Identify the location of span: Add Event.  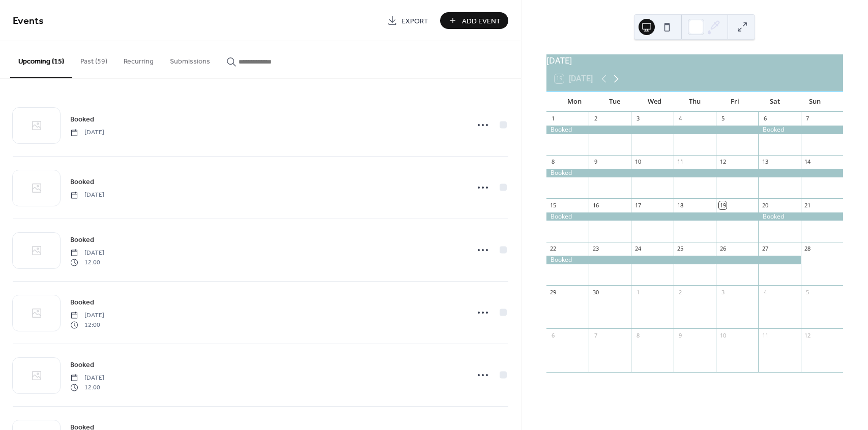
(481, 21).